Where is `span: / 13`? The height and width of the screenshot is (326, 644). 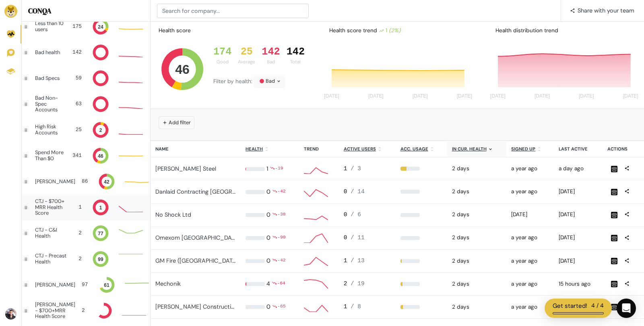
span: / 13 is located at coordinates (357, 260).